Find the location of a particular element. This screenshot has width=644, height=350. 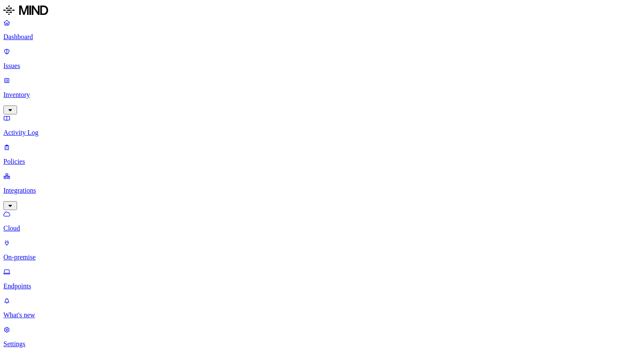

p: Integrations is located at coordinates (322, 191).